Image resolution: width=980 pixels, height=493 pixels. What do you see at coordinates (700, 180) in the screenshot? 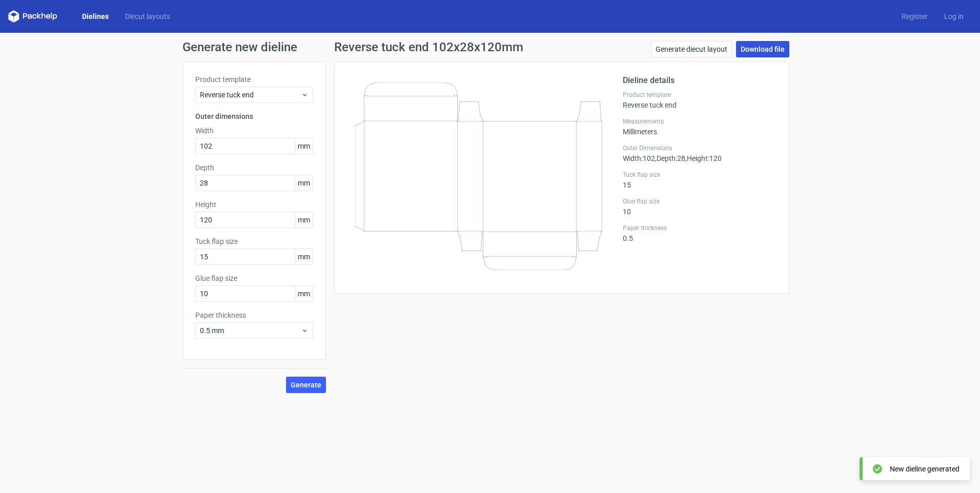
I see `div: 15` at bounding box center [700, 180].